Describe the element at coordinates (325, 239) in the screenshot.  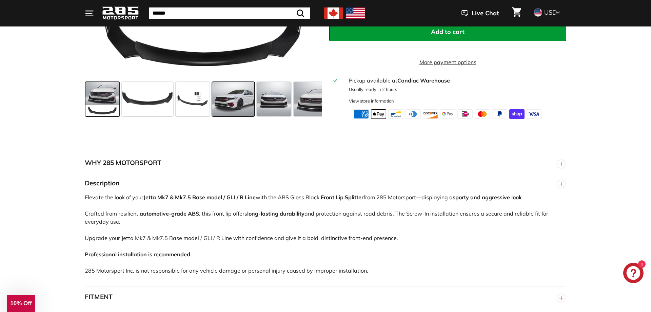
I see `div: Elevate the look of your with the ABS Gloss Black from 285 Motorsport—displaying a . Crafted from...` at that location.